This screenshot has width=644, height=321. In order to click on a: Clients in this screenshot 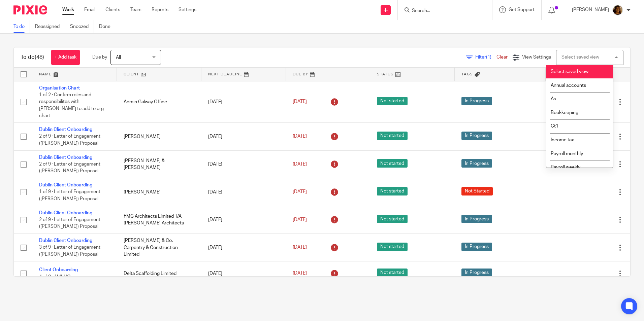, I will do `click(113, 10)`.